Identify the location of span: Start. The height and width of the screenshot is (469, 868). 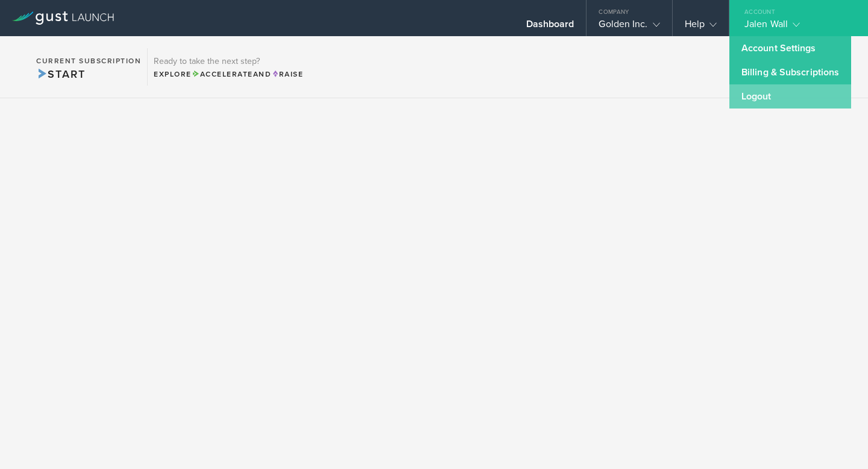
(60, 74).